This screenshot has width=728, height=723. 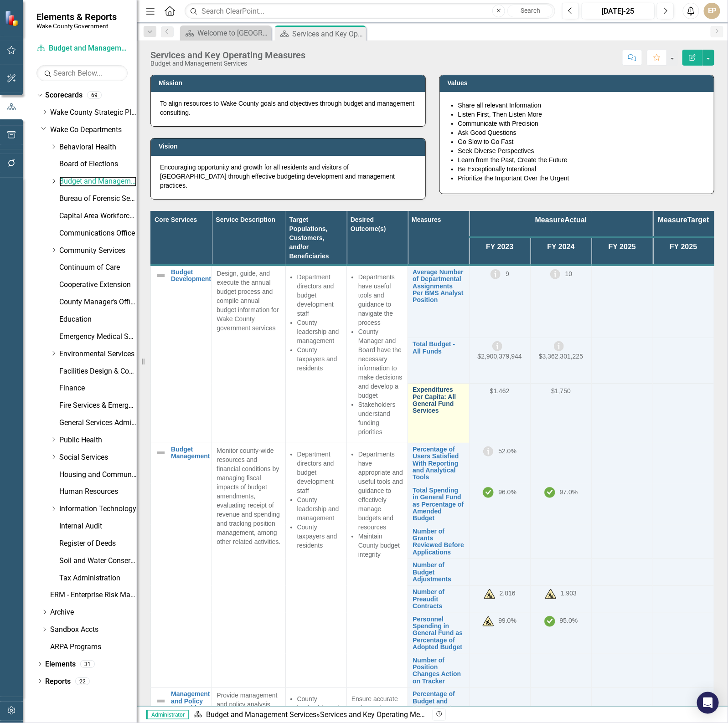 What do you see at coordinates (508, 594) in the screenshot?
I see `span: 2,016` at bounding box center [508, 594].